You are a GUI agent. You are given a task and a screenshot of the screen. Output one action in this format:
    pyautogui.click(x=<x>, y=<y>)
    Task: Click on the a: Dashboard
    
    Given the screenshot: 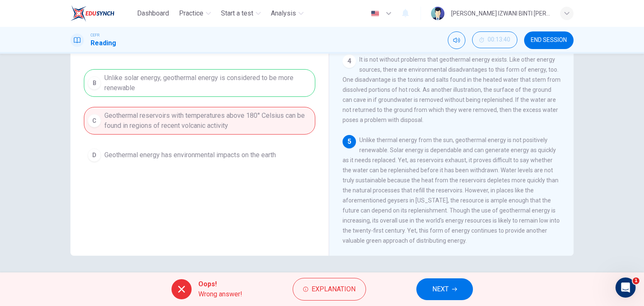 What is the action you would take?
    pyautogui.click(x=153, y=13)
    